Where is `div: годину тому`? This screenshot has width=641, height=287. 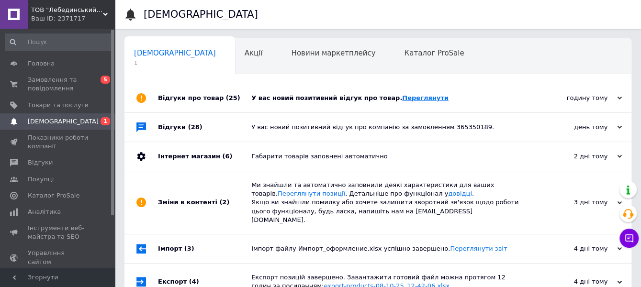
div: годину тому is located at coordinates (574, 98).